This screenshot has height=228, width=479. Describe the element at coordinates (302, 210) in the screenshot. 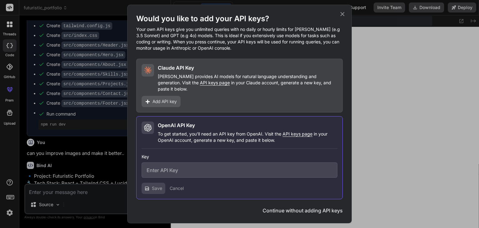

I see `button: Continue without adding API keys` at that location.